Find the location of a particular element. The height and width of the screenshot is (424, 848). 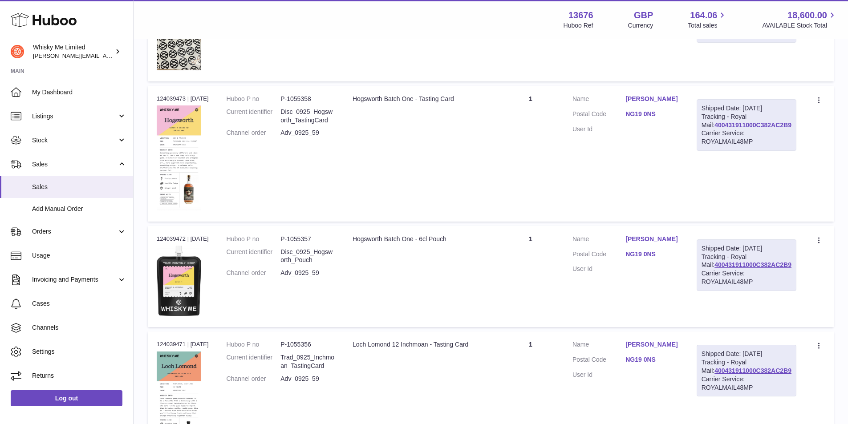

dd: Disc_0925_Hogsworth_Pouch is located at coordinates (307, 256).